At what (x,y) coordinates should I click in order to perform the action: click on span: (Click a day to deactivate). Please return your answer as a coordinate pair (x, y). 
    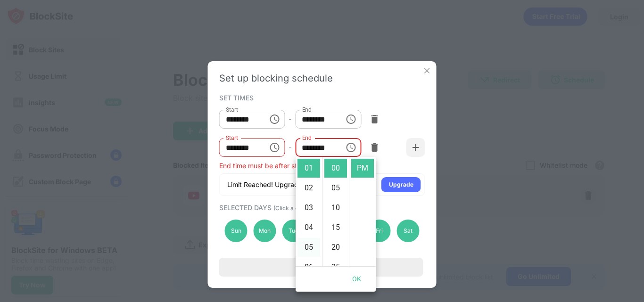
    Looking at the image, I should click on (308, 208).